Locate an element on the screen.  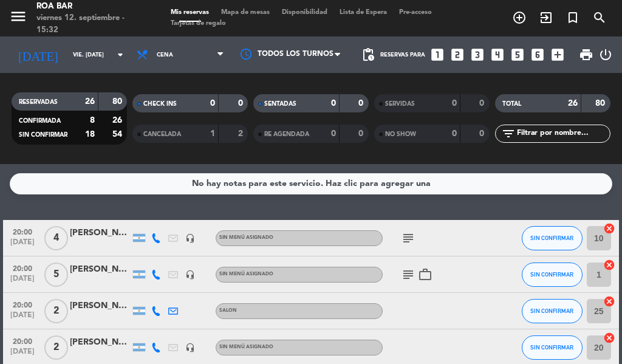
strong: 2 is located at coordinates (242, 134).